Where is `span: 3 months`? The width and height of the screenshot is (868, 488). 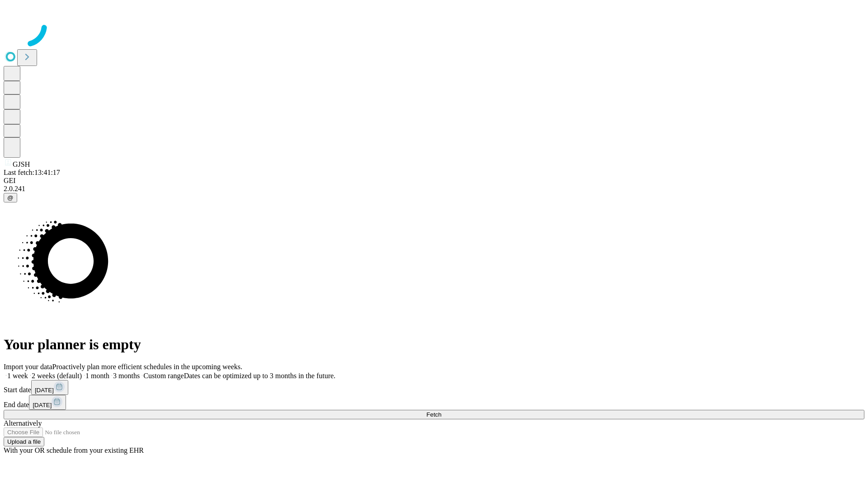
span: 3 months is located at coordinates (126, 376).